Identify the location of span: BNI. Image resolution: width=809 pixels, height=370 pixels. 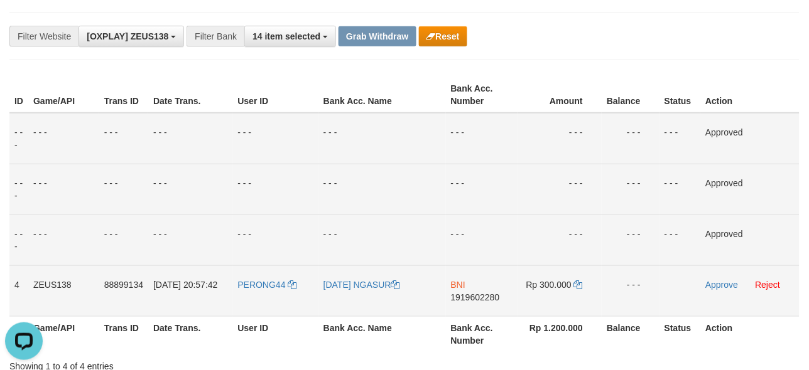
(458, 285).